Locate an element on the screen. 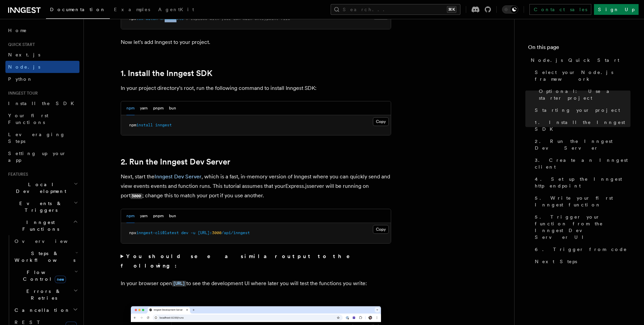 The image size is (644, 325). span: Optional: Use a starter project is located at coordinates (584, 95).